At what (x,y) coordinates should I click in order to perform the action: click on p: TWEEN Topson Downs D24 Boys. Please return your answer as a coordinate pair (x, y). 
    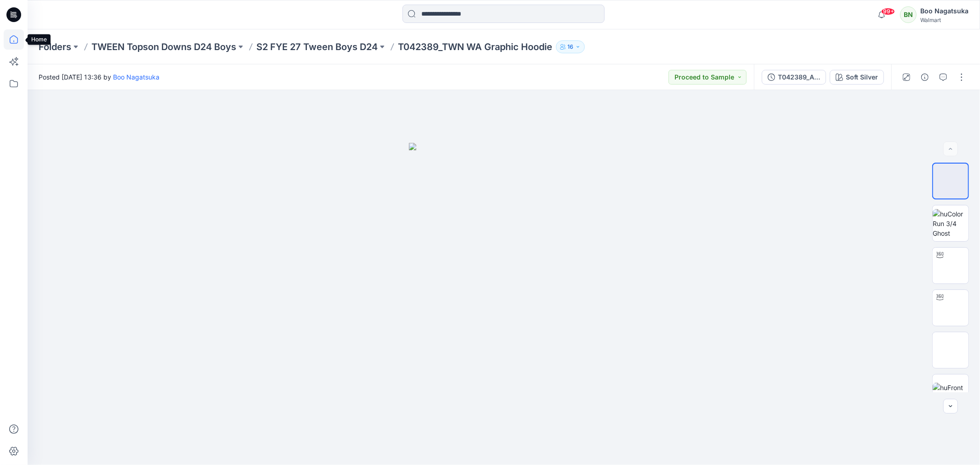
    Looking at the image, I should click on (163, 47).